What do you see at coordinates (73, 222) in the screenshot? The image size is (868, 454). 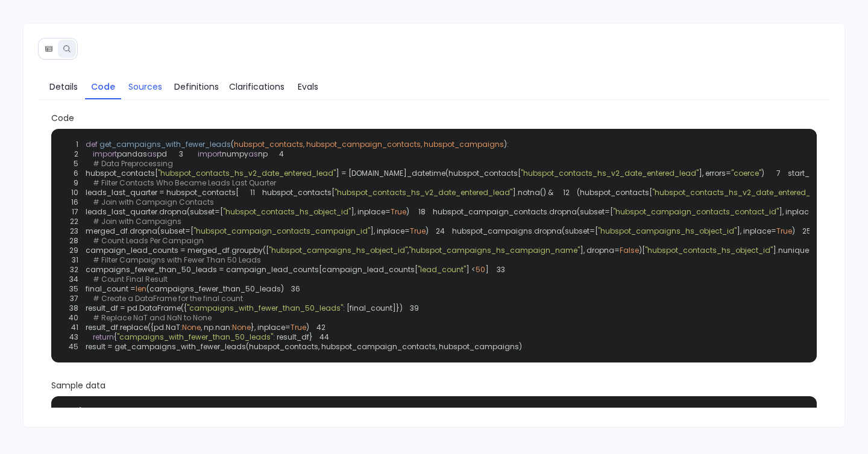 I see `span: 22` at bounding box center [73, 222].